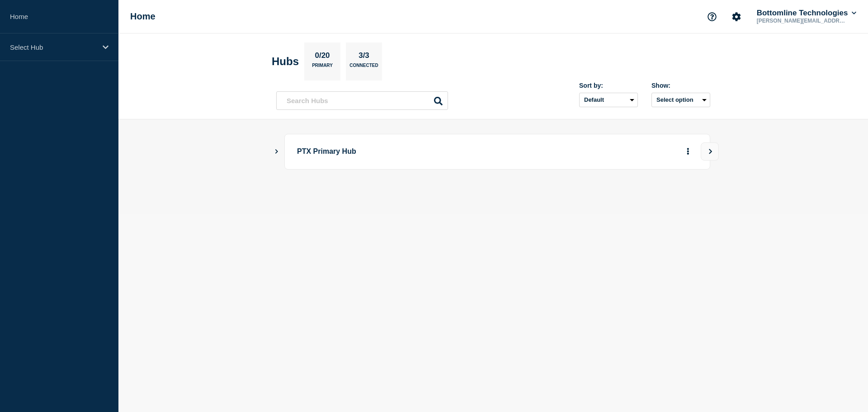 Image resolution: width=868 pixels, height=412 pixels. What do you see at coordinates (54, 47) in the screenshot?
I see `p: Select Hub` at bounding box center [54, 47].